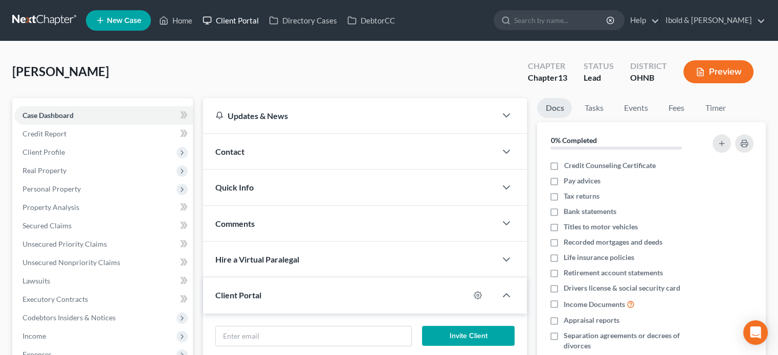  Describe the element at coordinates (44, 170) in the screenshot. I see `span: Real Property` at that location.